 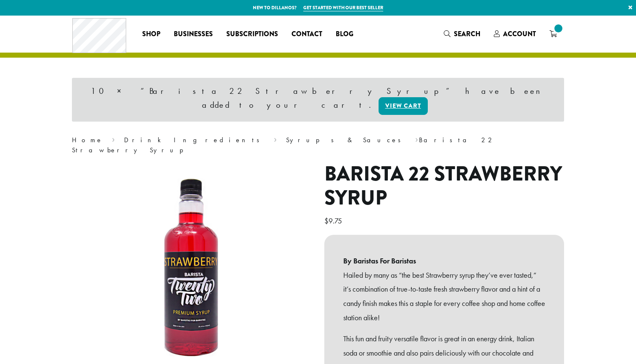 I want to click on span: Subscriptions, so click(x=252, y=34).